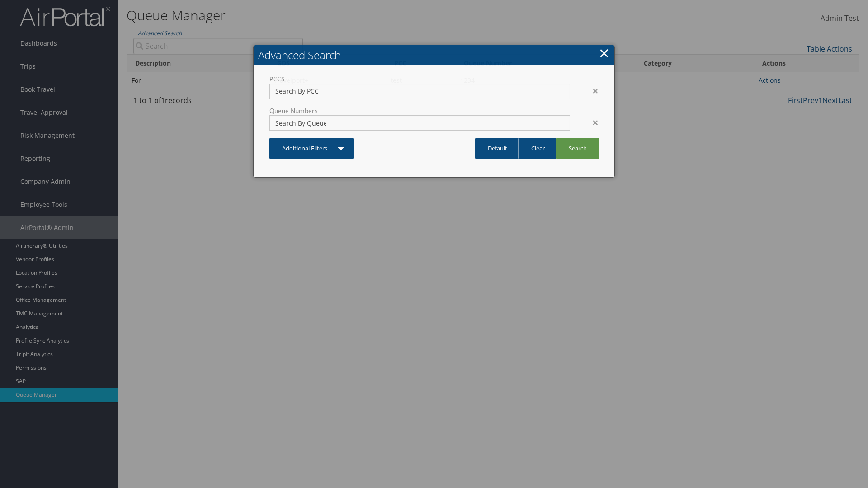 Image resolution: width=868 pixels, height=488 pixels. I want to click on a: Search, so click(577, 148).